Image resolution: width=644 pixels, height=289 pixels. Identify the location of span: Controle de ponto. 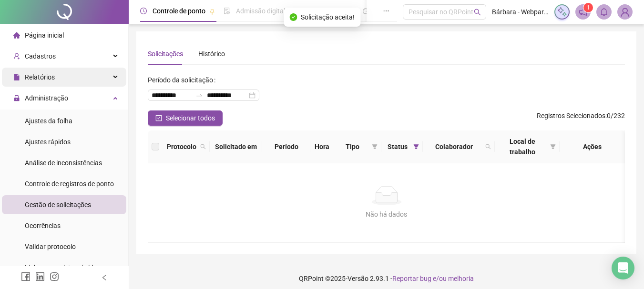
(179, 11).